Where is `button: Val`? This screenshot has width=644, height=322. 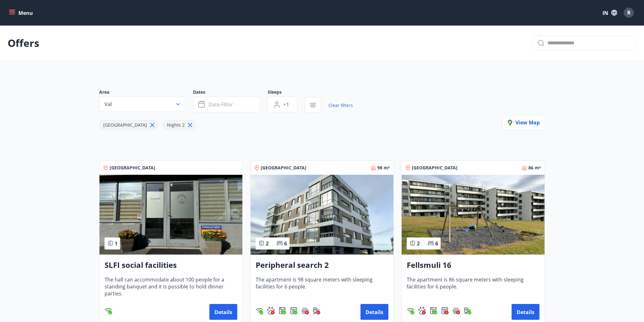 button: Val is located at coordinates (143, 104).